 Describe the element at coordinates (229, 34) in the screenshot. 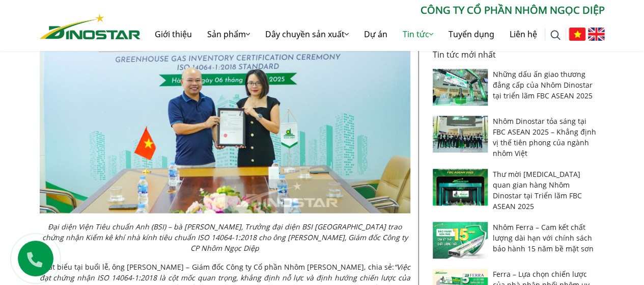

I see `a: Sản phẩm` at that location.